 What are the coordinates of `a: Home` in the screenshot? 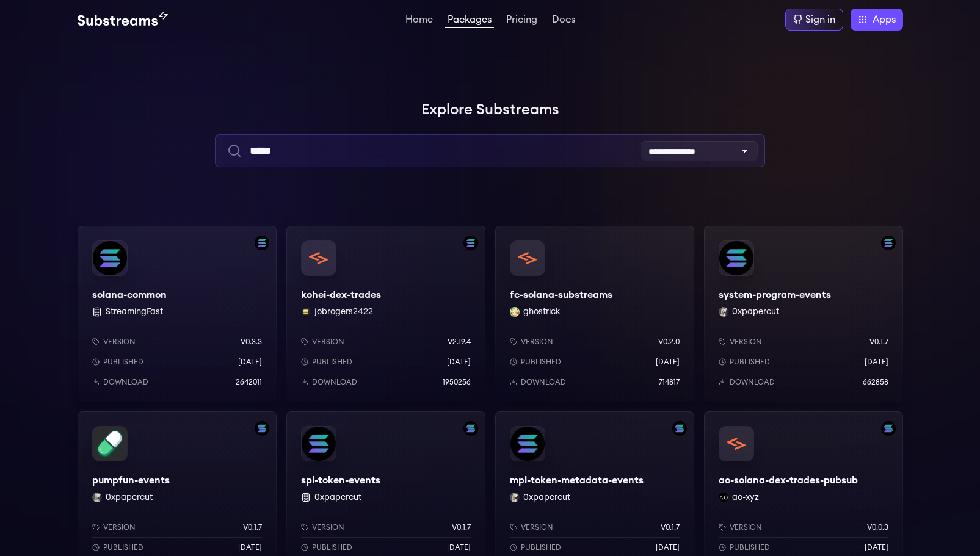 It's located at (419, 21).